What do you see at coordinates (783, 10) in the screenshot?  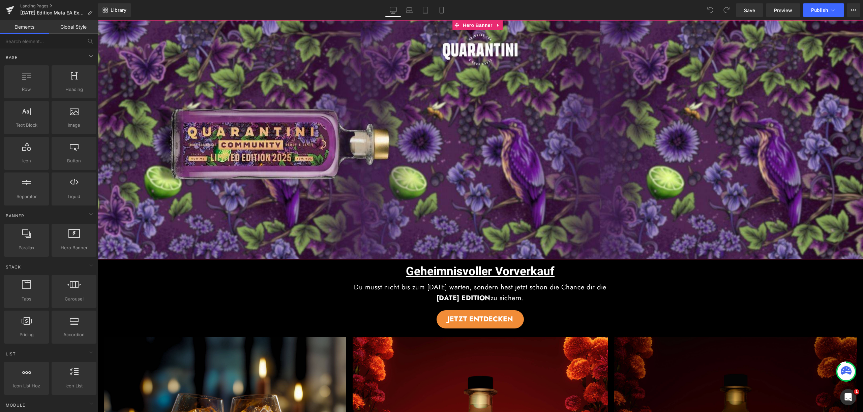 I see `a: Preview` at bounding box center [783, 10].